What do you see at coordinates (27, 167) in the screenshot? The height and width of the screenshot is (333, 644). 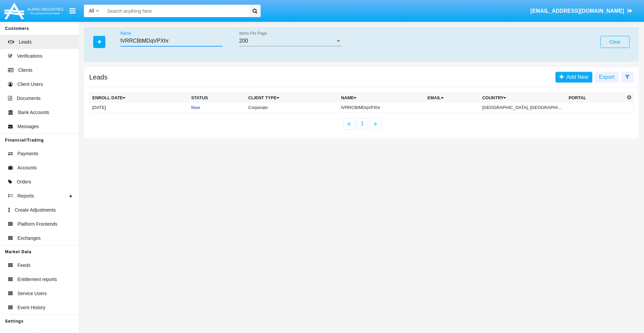 I see `span: Accounts` at bounding box center [27, 167].